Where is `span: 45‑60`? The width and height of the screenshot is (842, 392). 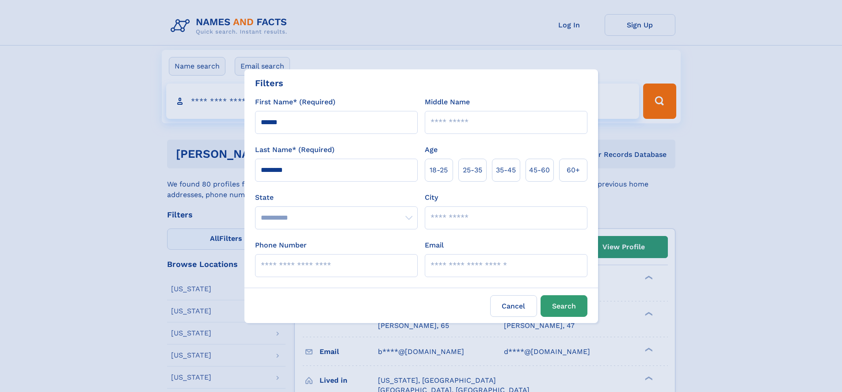
span: 45‑60 is located at coordinates (539, 170).